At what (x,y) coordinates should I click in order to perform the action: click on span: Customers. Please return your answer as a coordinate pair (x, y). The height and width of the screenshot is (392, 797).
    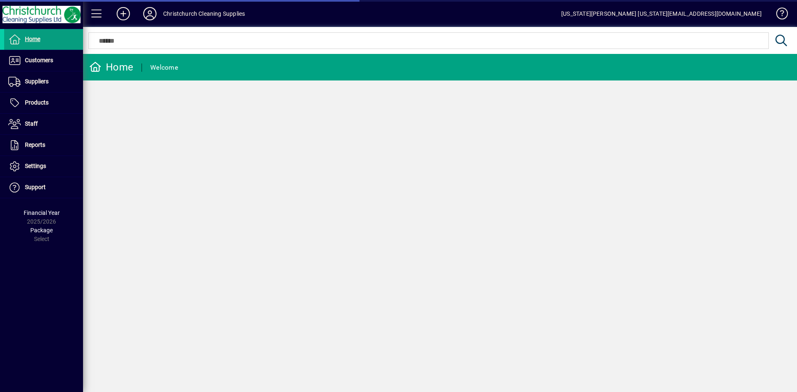
    Looking at the image, I should click on (39, 60).